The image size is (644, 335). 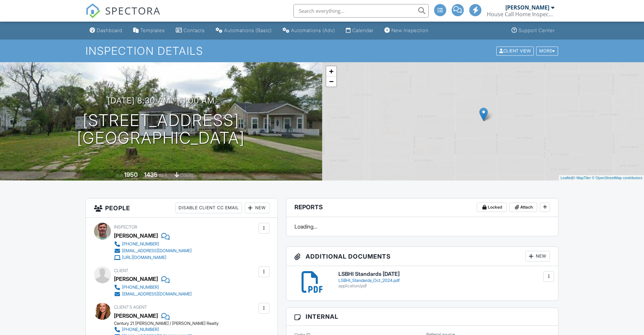 What do you see at coordinates (248, 30) in the screenshot?
I see `div: Automations (Basic)` at bounding box center [248, 30].